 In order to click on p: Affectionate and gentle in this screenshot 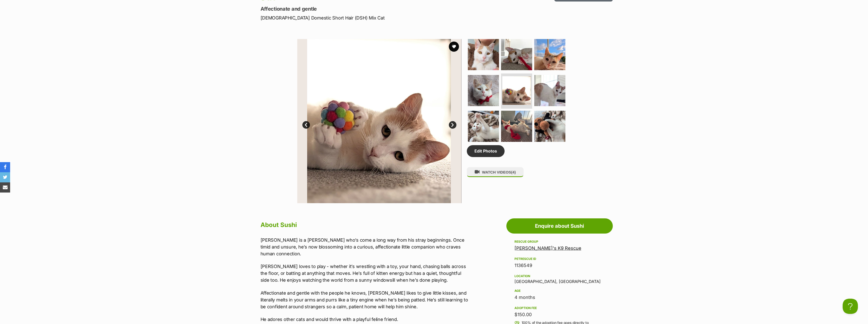, I will do `click(367, 9)`.